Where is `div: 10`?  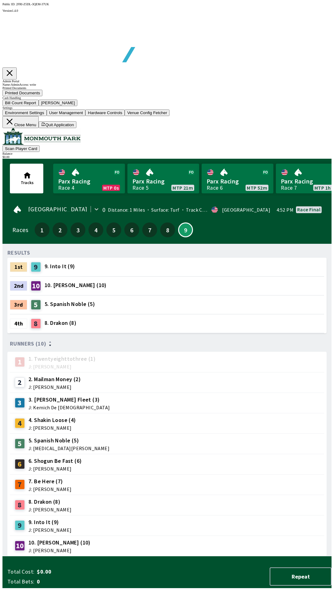 div: 10 is located at coordinates (36, 286).